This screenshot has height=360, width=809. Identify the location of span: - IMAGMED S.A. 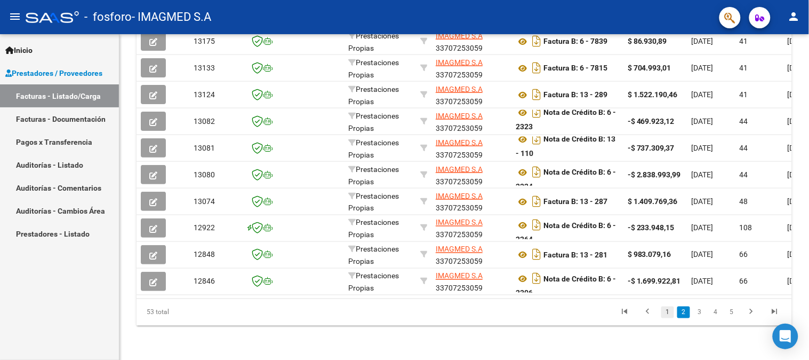
(171, 17).